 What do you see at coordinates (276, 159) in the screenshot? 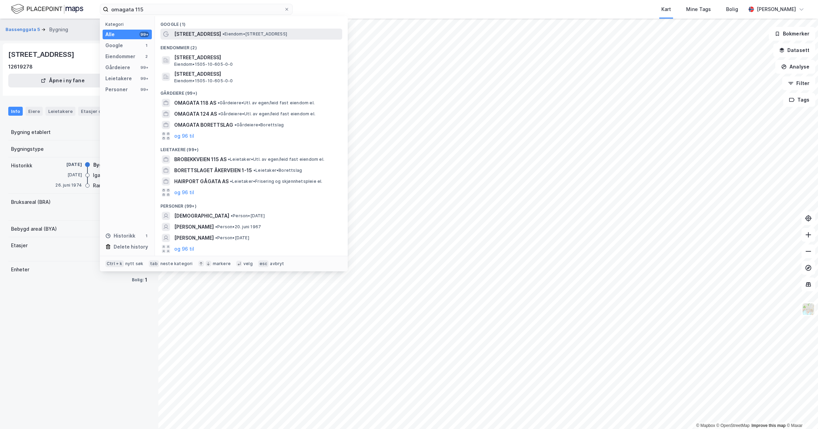
I see `span: Leietaker • Utl. av egen/leid fast eiendom el.` at bounding box center [276, 159].